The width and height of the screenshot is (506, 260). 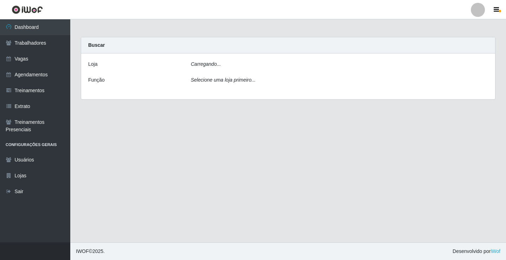 What do you see at coordinates (496, 251) in the screenshot?
I see `a: iWof` at bounding box center [496, 251].